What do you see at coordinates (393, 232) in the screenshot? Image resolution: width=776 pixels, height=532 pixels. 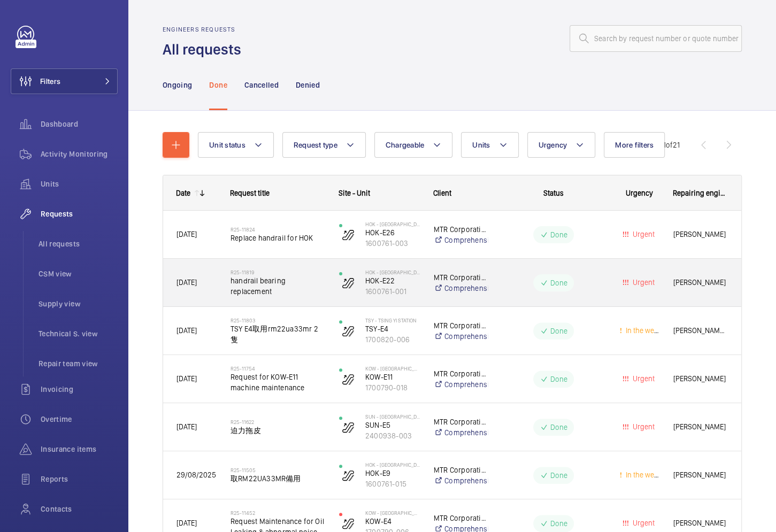 I see `p: HOK-E26` at bounding box center [393, 232].